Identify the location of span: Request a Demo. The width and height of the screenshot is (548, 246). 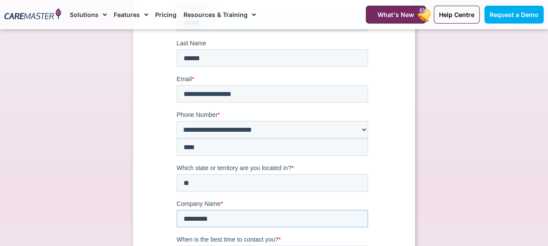
(514, 14).